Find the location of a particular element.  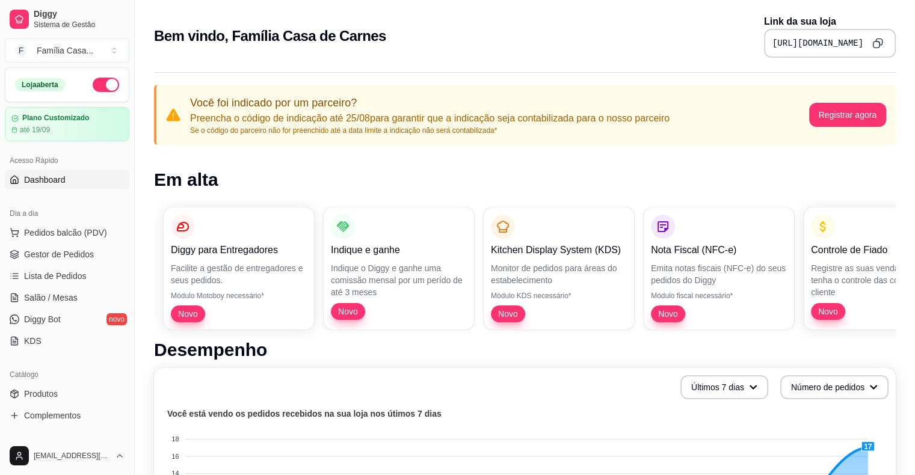

div: Catálogo is located at coordinates (67, 375).